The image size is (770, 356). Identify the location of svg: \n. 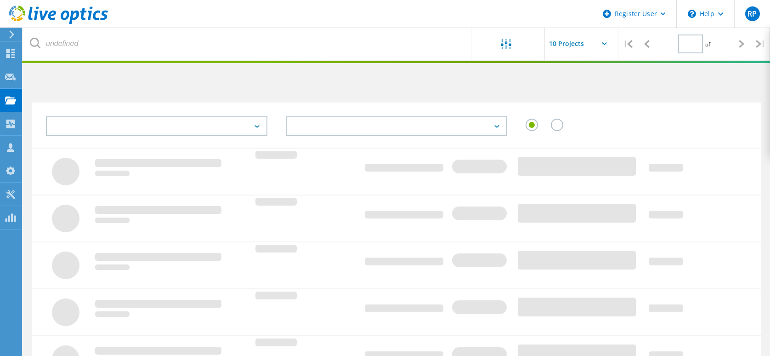
(692, 14).